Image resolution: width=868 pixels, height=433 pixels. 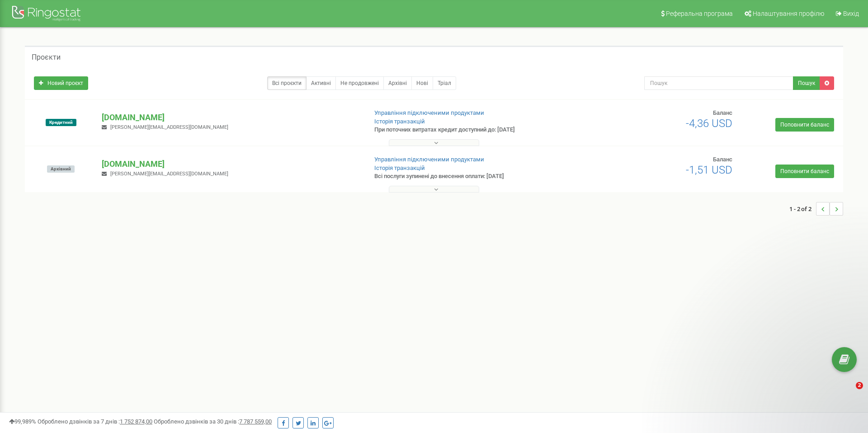 What do you see at coordinates (709, 170) in the screenshot?
I see `span: -1,51 USD` at bounding box center [709, 170].